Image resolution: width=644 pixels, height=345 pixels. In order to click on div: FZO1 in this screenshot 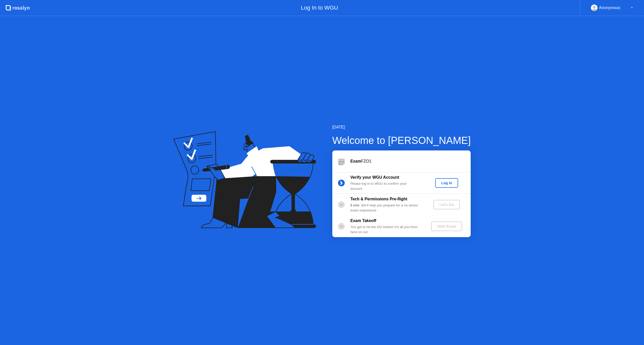, I will do `click(411, 161)`.